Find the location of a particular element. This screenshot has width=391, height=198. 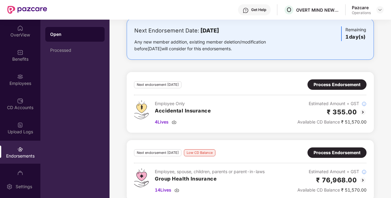

img: svg+xml;base64,PHN2ZyBpZD0iQmVuZWZpdHMiIHhtbG5zPSJodHRwOi8vd3d3LnczLm9yZy8yMDAwL3N2ZyIgd2lkdGg9Ij... is located at coordinates (20, 52).